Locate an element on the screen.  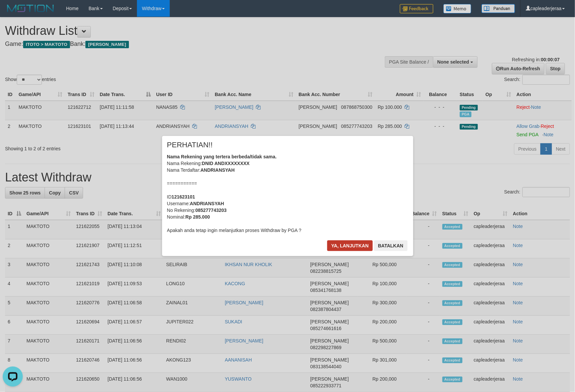
span: PERHATIAN!! is located at coordinates (190, 145).